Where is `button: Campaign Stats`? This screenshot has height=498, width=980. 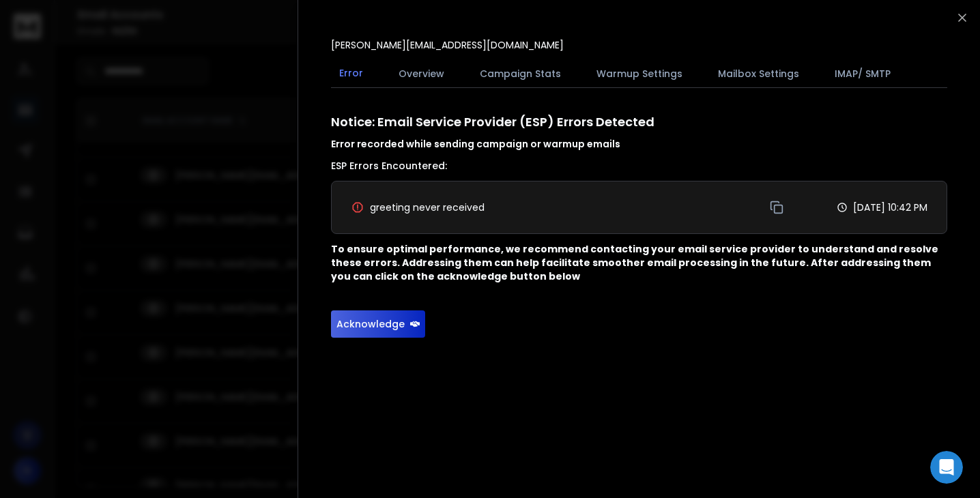 button: Campaign Stats is located at coordinates (520, 74).